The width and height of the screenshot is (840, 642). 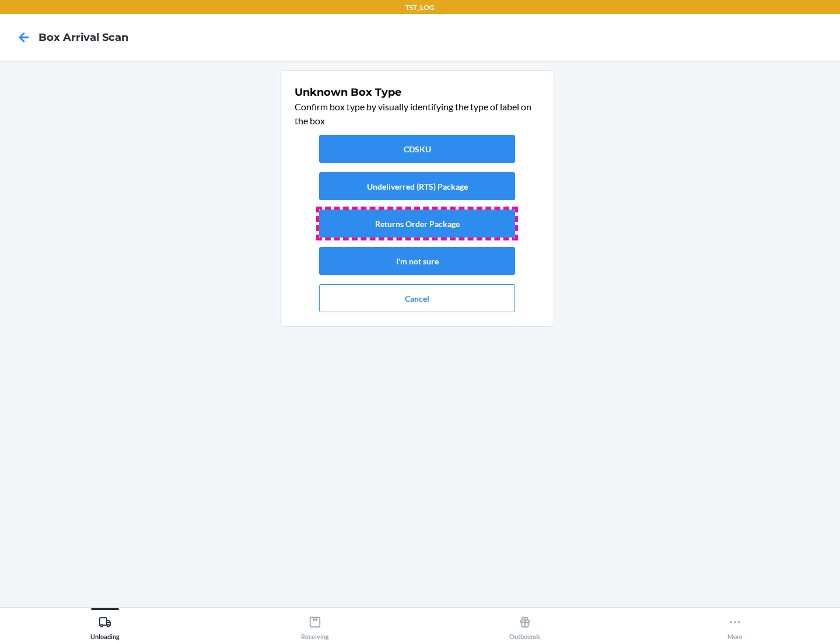 What do you see at coordinates (735, 626) in the screenshot?
I see `div: More` at bounding box center [735, 626].